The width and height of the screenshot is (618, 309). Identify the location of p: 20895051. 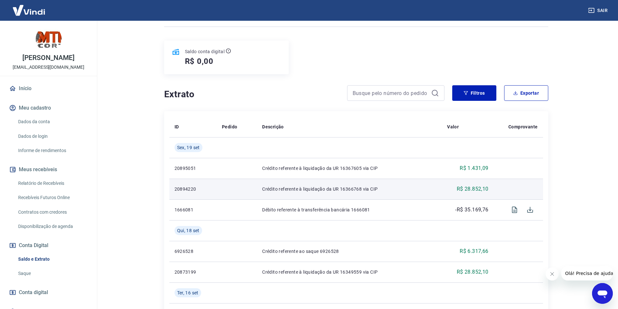
(193, 169).